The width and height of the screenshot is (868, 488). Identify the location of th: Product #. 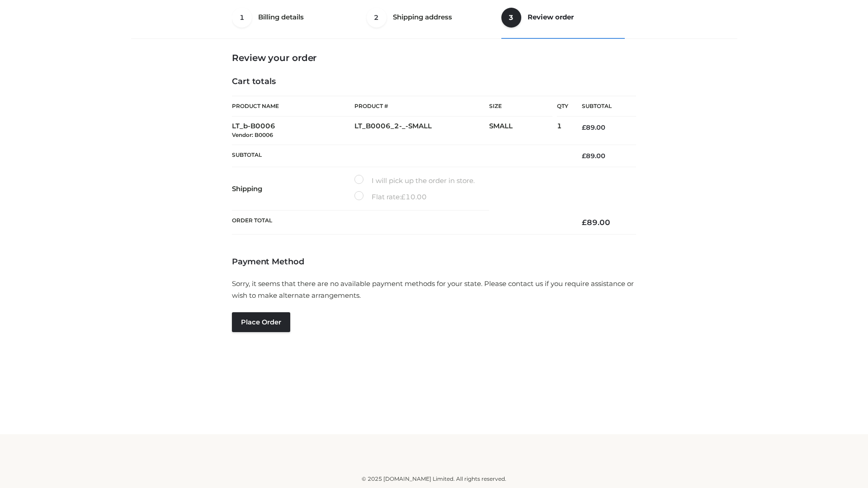
(421, 106).